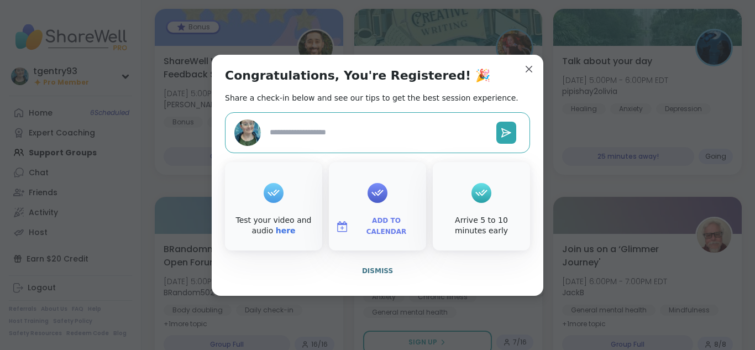 This screenshot has height=350, width=755. Describe the element at coordinates (378, 271) in the screenshot. I see `span: Dismiss` at that location.